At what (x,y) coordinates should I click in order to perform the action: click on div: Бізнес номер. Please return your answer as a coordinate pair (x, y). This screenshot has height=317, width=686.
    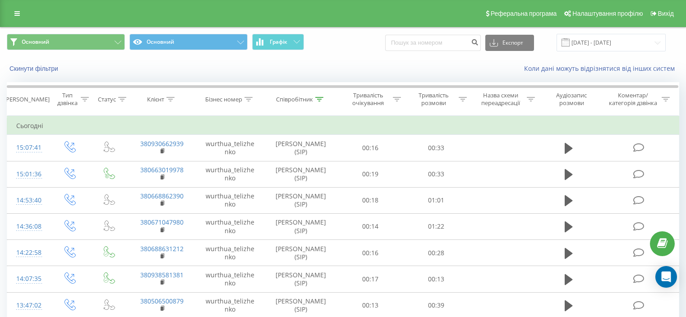
    Looking at the image, I should click on (224, 99).